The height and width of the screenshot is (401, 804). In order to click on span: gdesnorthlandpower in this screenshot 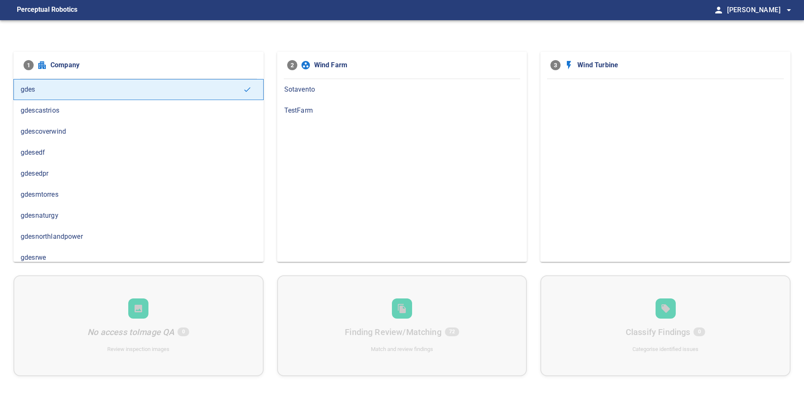, I will do `click(138, 237)`.